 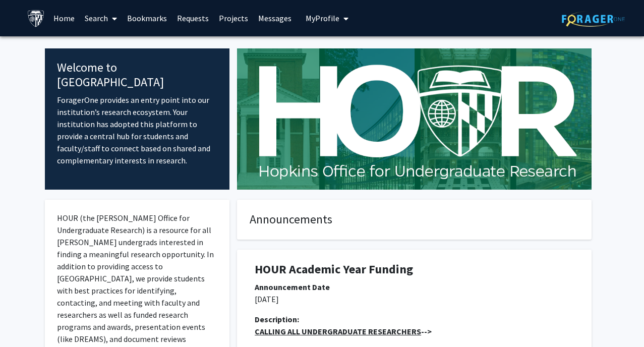 What do you see at coordinates (36, 18) in the screenshot?
I see `img: Johns Hopkins University Logo` at bounding box center [36, 18].